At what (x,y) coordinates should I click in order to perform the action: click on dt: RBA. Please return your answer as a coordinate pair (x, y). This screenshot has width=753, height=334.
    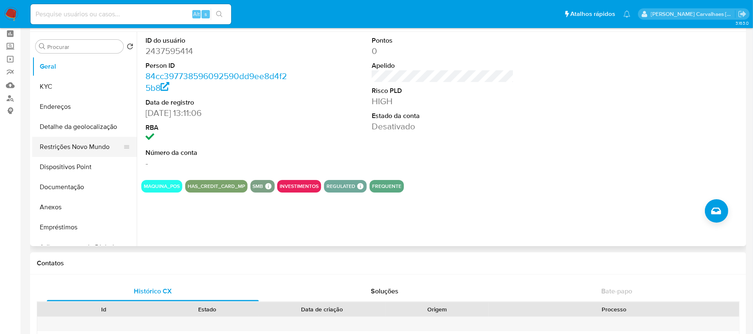
    Looking at the image, I should click on (217, 128).